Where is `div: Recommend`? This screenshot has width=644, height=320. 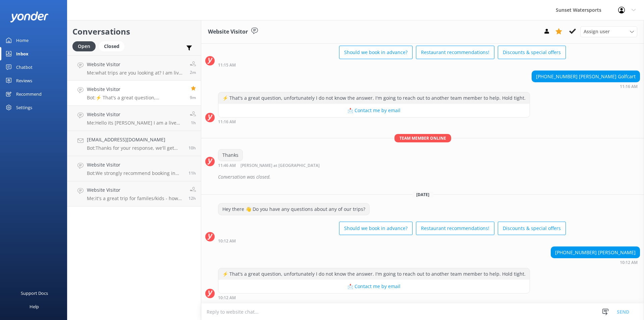 div: Recommend is located at coordinates (29, 94).